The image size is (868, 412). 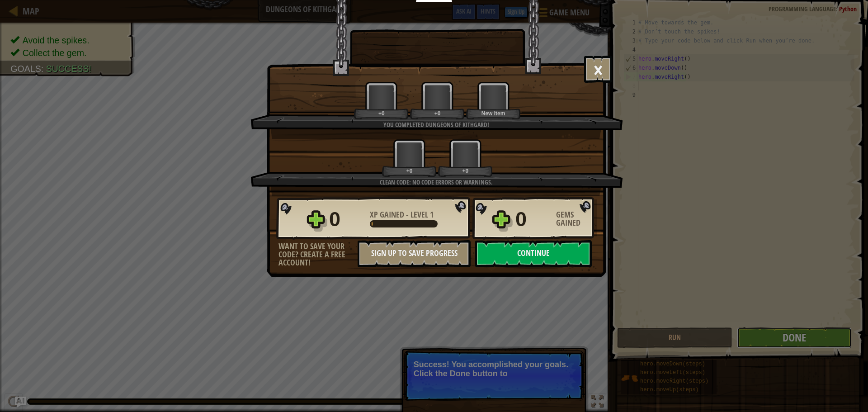 What do you see at coordinates (534, 254) in the screenshot?
I see `button: Continue` at bounding box center [534, 254].